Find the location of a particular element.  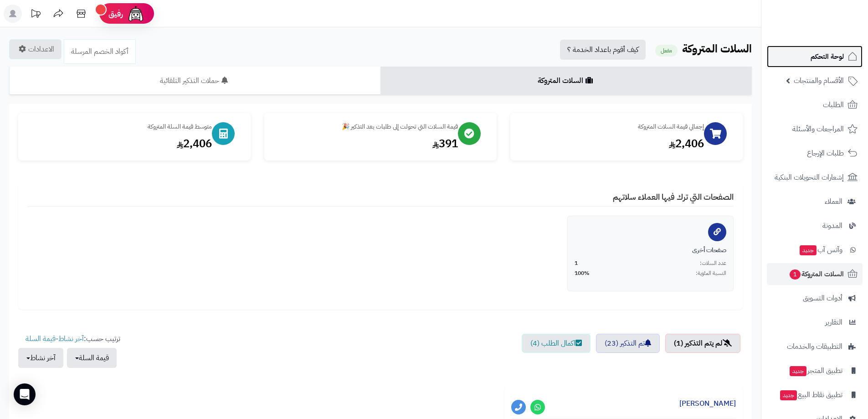

div: إجمالي قيمة السلات المتروكة is located at coordinates (611, 126).